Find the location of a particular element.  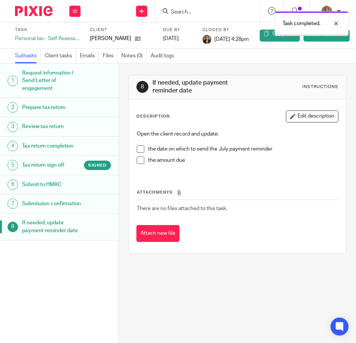

div: 3 is located at coordinates (13, 127).